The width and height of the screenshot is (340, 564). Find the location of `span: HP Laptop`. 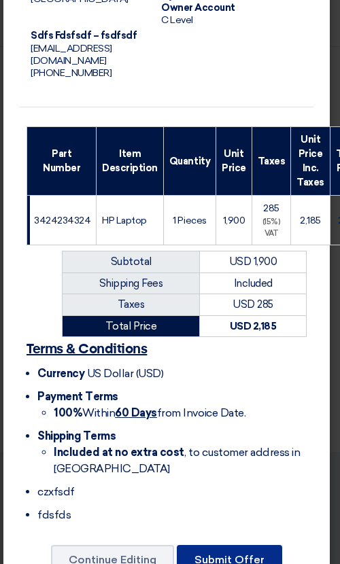

span: HP Laptop is located at coordinates (124, 220).